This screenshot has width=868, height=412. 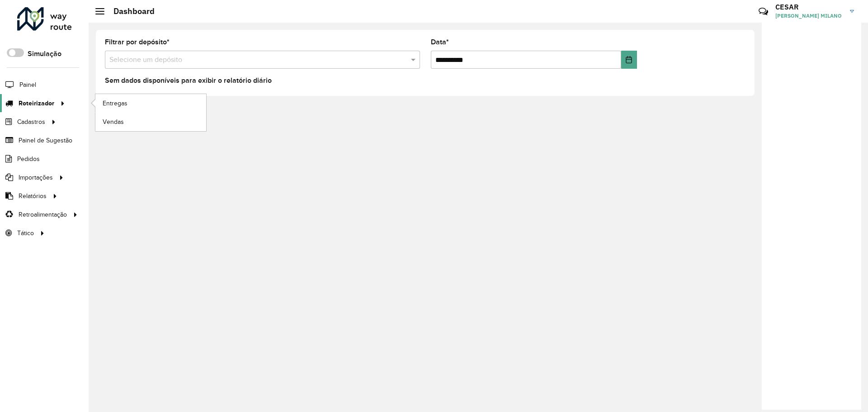 I want to click on span: Roteirizador, so click(x=36, y=103).